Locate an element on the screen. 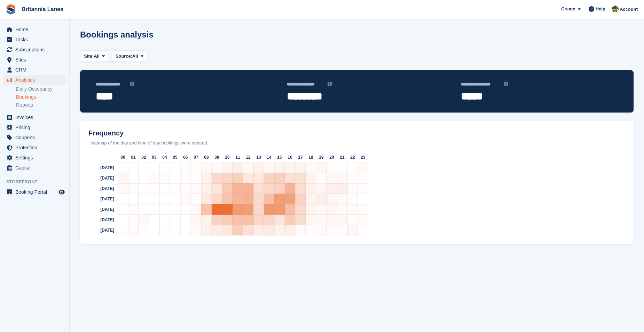  span: Analytics is located at coordinates (36, 80).